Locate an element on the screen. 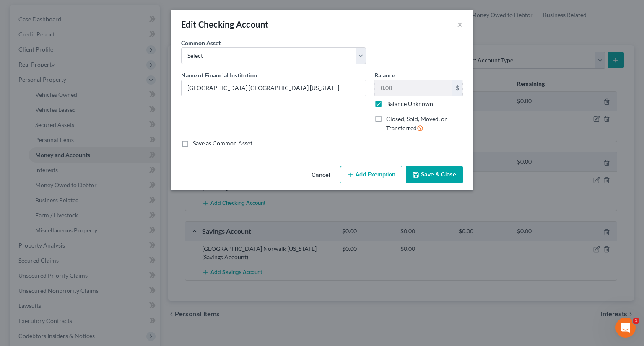 This screenshot has width=644, height=346. label: Balance Unknown is located at coordinates (409, 104).